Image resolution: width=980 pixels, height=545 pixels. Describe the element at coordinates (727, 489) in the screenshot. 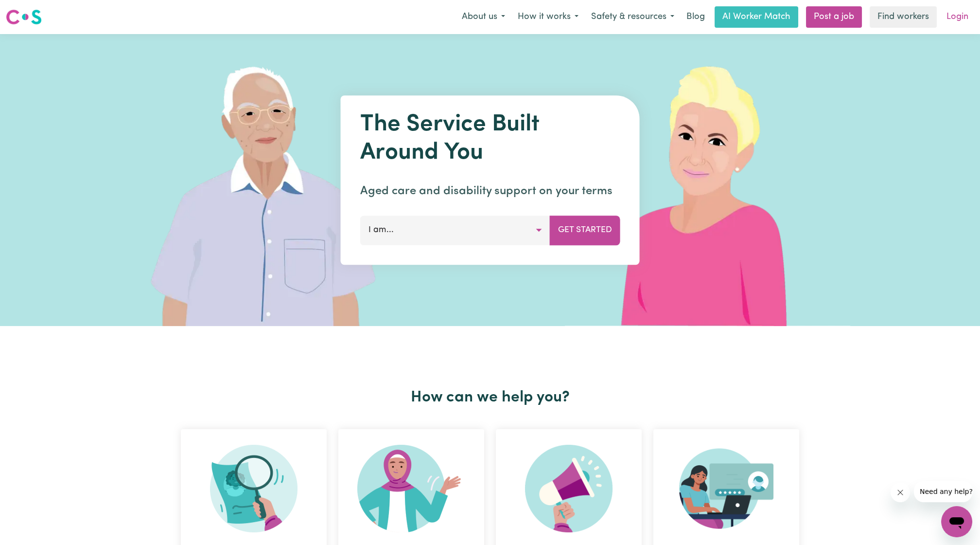

I see `img: Provider` at that location.